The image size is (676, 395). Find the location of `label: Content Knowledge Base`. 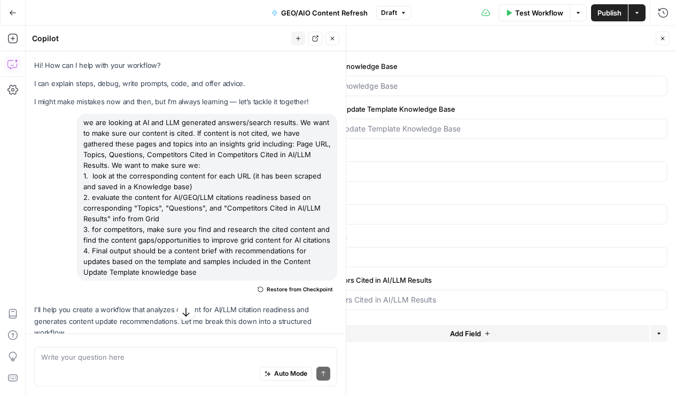

label: Content Knowledge Base is located at coordinates (455, 66).